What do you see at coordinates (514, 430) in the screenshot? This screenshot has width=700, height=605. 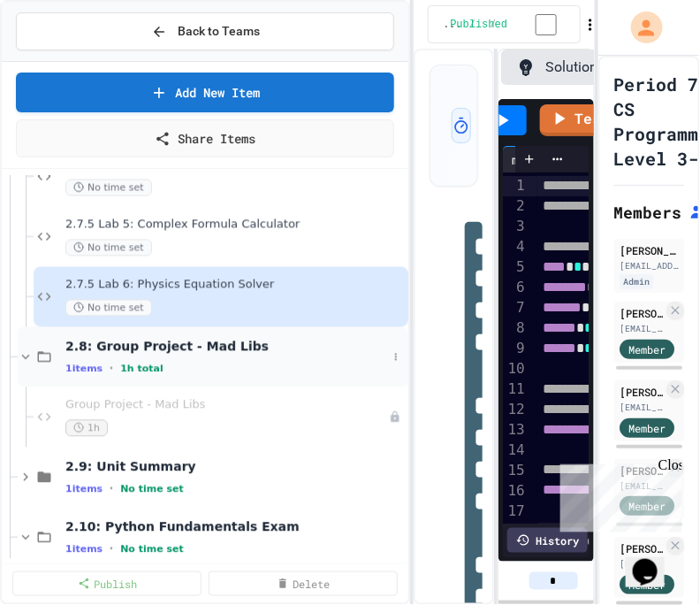 I see `div: 13` at bounding box center [514, 430].